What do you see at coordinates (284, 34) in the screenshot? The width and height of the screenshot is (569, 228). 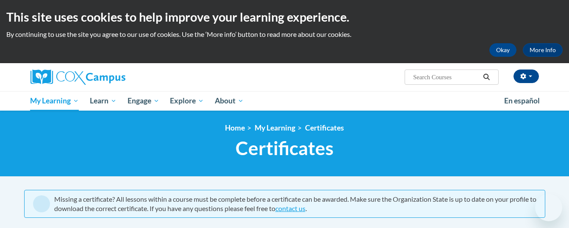 I see `p: By continuing to use the site you agree to our use of cookies. Use the ‘More info’ button to read...` at bounding box center [284, 34].